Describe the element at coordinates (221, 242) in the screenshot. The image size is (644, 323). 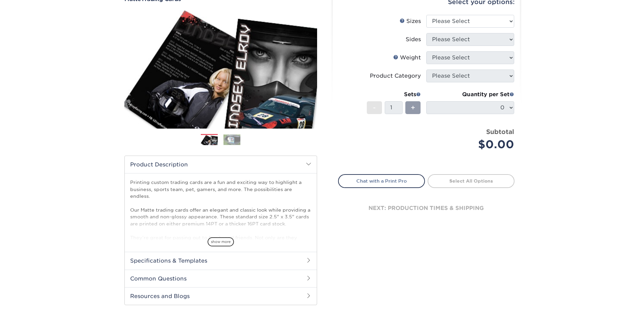
I see `span: show more` at that location.